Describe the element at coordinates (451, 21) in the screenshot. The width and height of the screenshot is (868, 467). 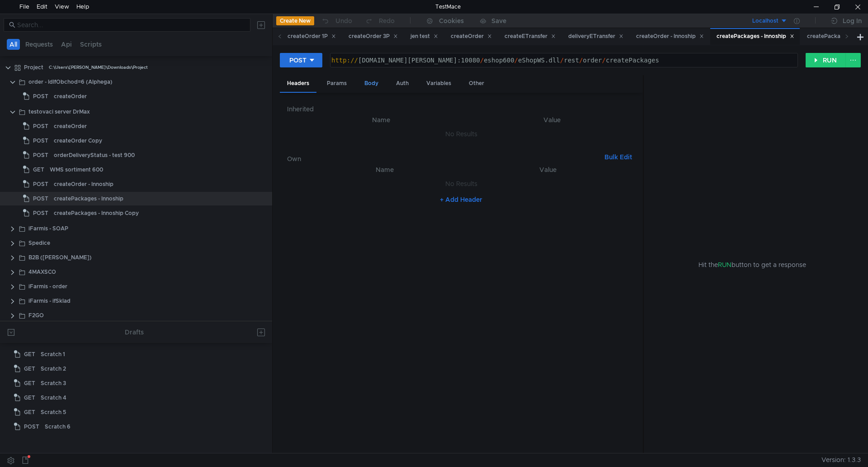
I see `div: Cookies` at that location.